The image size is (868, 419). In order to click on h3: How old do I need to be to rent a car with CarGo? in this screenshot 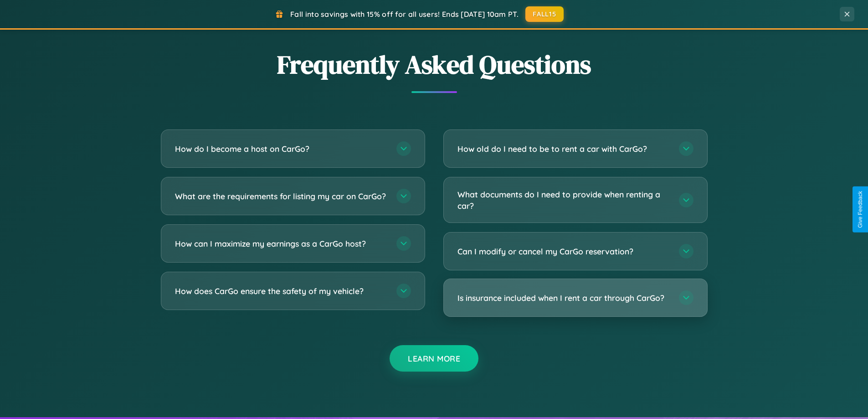, I will do `click(564, 149)`.